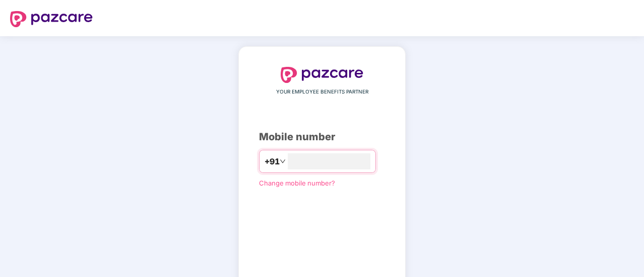 The height and width of the screenshot is (277, 644). What do you see at coordinates (272, 161) in the screenshot?
I see `span: +91` at bounding box center [272, 161].